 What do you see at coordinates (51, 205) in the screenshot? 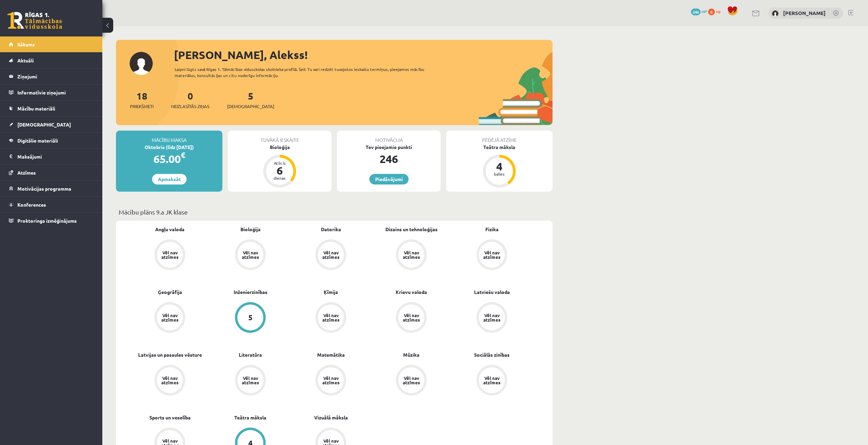
I see `a: Konferences` at bounding box center [51, 205].